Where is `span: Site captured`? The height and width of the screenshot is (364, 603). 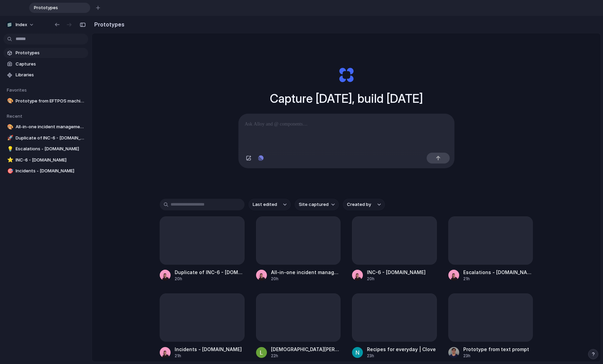 span: Site captured is located at coordinates (314, 204).